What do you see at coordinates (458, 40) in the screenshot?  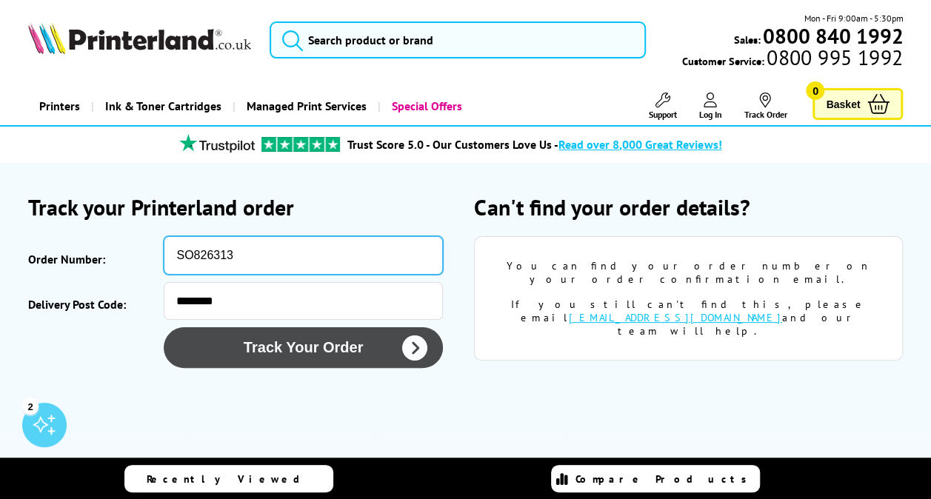 I see `input: Search product or brand` at bounding box center [458, 40].